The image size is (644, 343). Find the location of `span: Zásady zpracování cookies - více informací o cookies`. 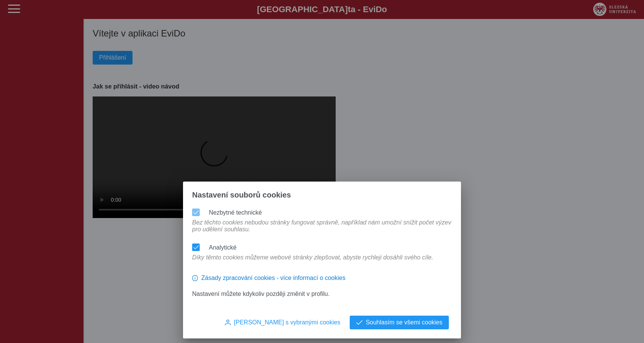

span: Zásady zpracování cookies - více informací o cookies is located at coordinates (274, 278).